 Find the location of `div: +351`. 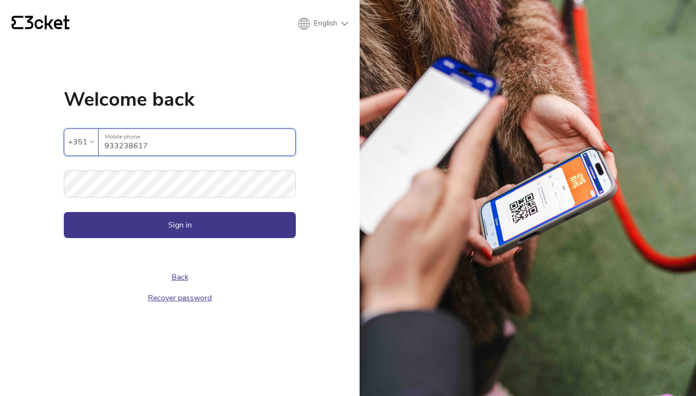

div: +351 is located at coordinates (78, 142).